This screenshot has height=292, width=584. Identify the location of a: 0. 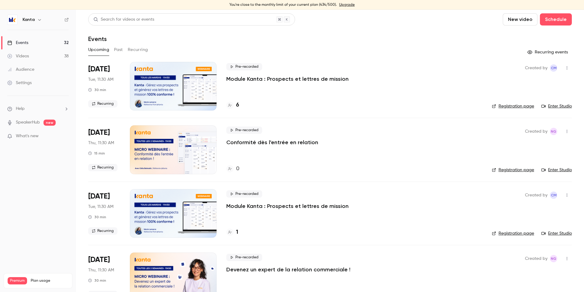
(233, 169).